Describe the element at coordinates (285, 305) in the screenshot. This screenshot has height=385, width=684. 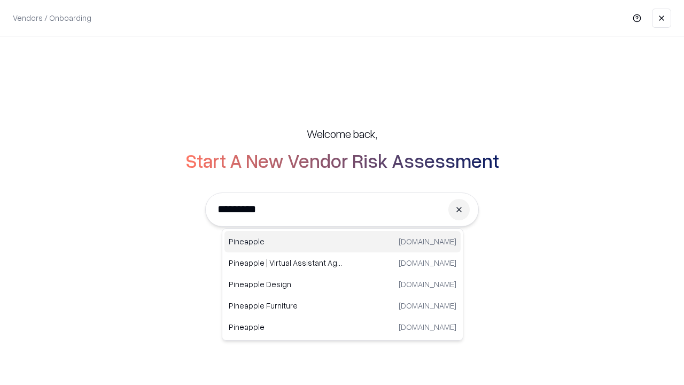
I see `p: Pineapple Furniture` at that location.